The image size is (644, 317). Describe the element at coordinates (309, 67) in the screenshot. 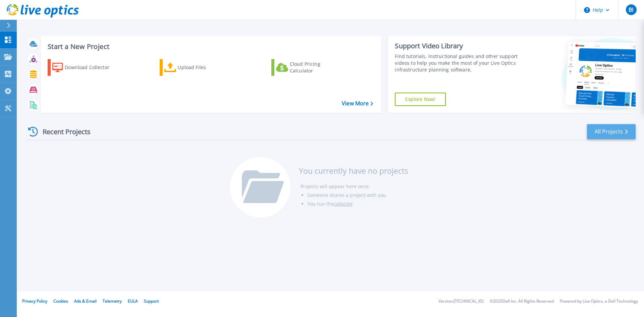

I see `a: Cloud Pricing Calculator` at that location.